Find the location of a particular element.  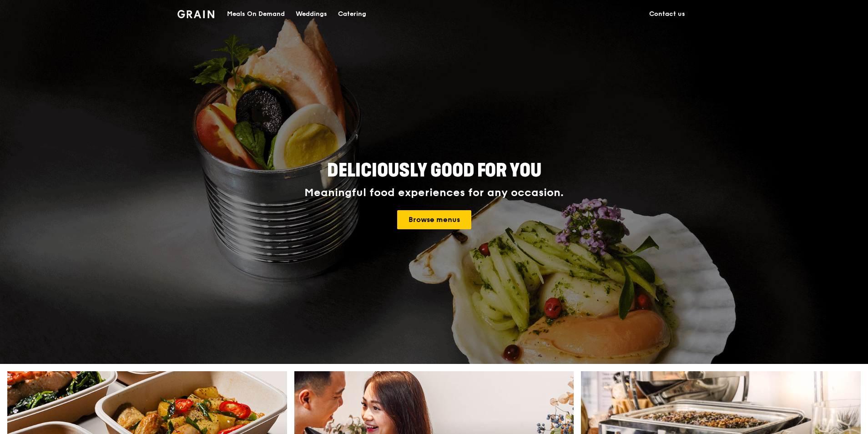

div: Catering is located at coordinates (352, 14).